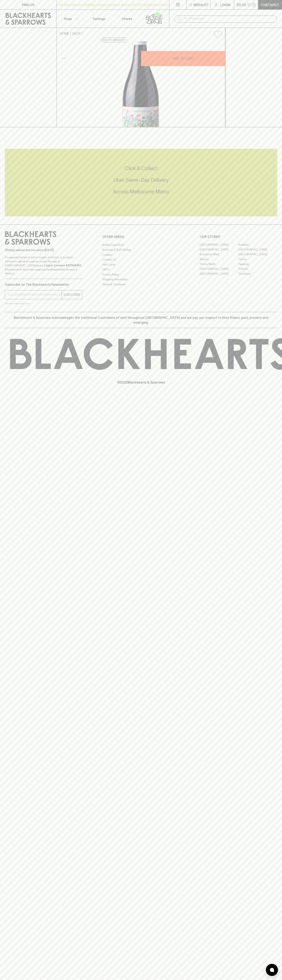 The height and width of the screenshot is (980, 282). I want to click on a: Fitzroy, so click(258, 260).